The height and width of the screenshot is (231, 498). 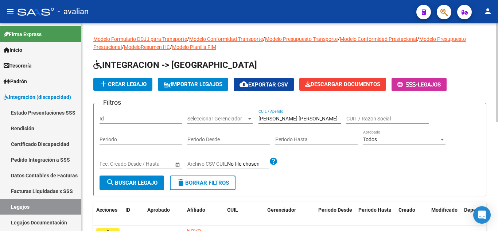 What do you see at coordinates (112, 102) in the screenshot?
I see `h3: Filtros` at bounding box center [112, 102].